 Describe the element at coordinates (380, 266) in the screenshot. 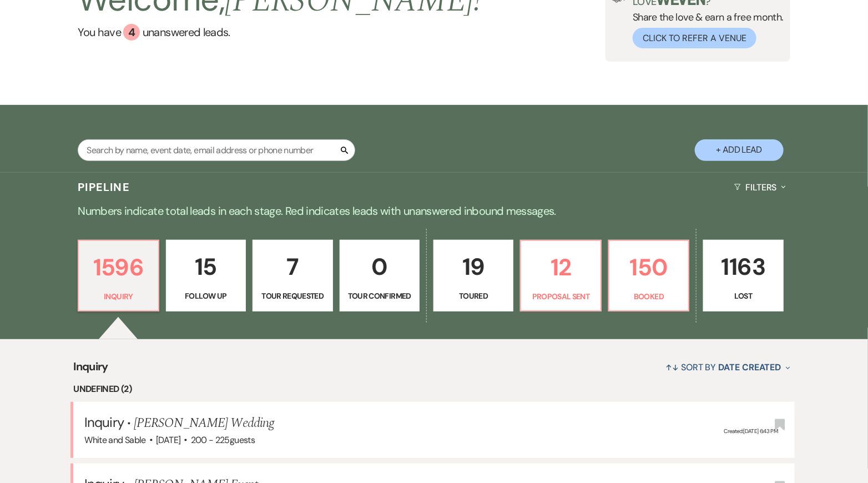

I see `p: 0` at that location.